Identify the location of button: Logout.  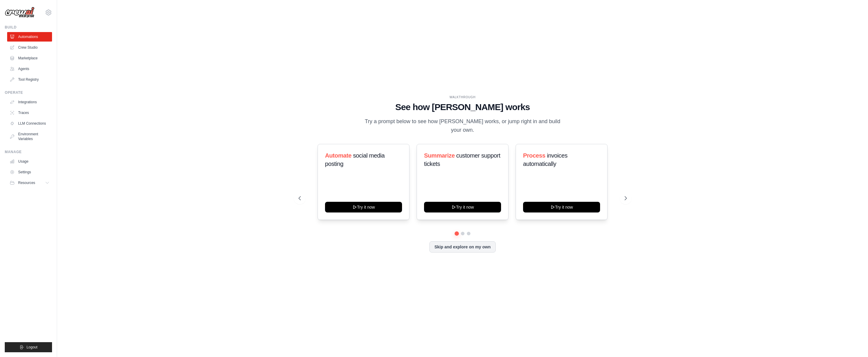
(28, 348).